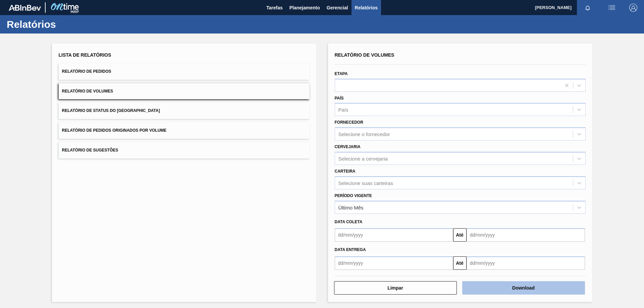 This screenshot has height=308, width=644. Describe the element at coordinates (85, 55) in the screenshot. I see `span: Lista de Relatórios` at that location.